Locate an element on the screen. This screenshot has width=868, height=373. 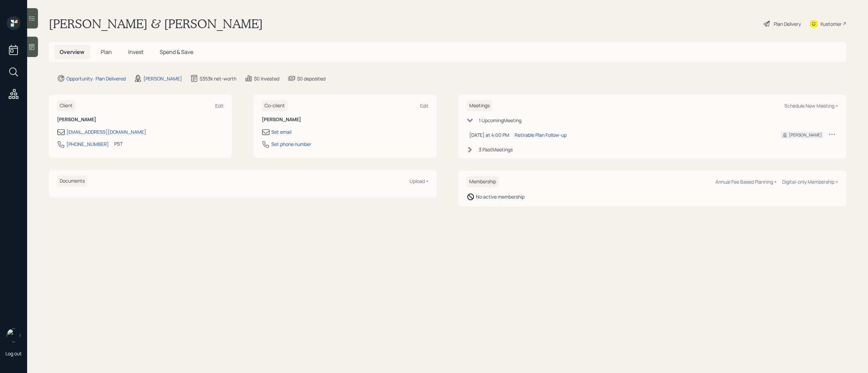
div: Upload + is located at coordinates (419, 181).